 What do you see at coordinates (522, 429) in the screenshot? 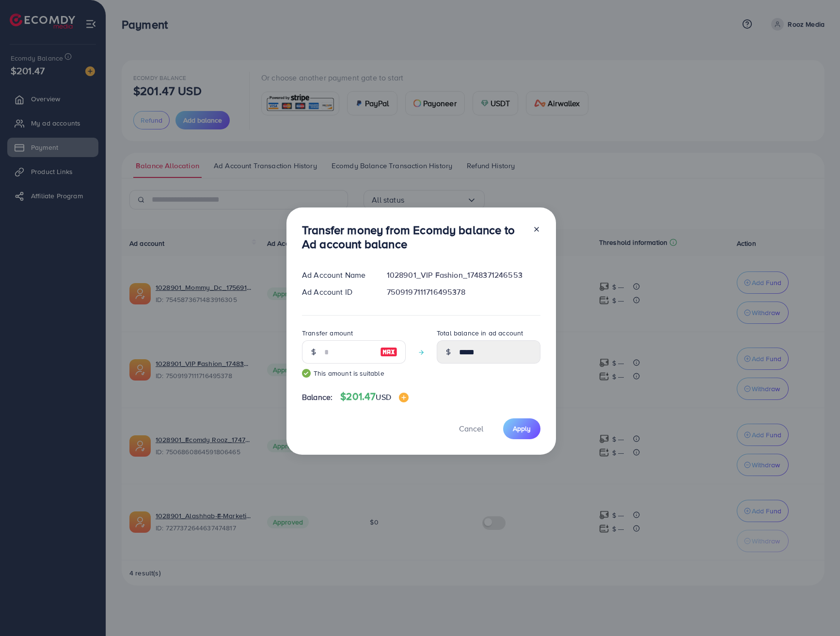
I see `span: Apply` at bounding box center [522, 429].